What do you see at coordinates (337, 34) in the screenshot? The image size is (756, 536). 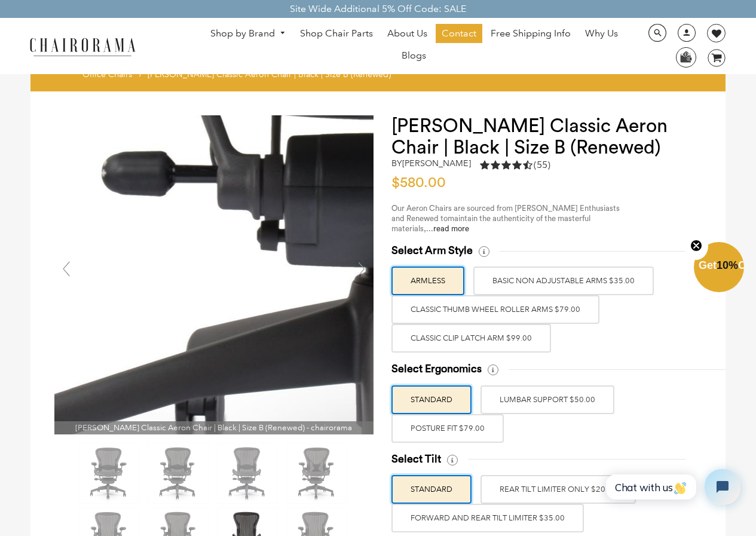 I see `span: Shop Chair Parts` at bounding box center [337, 34].